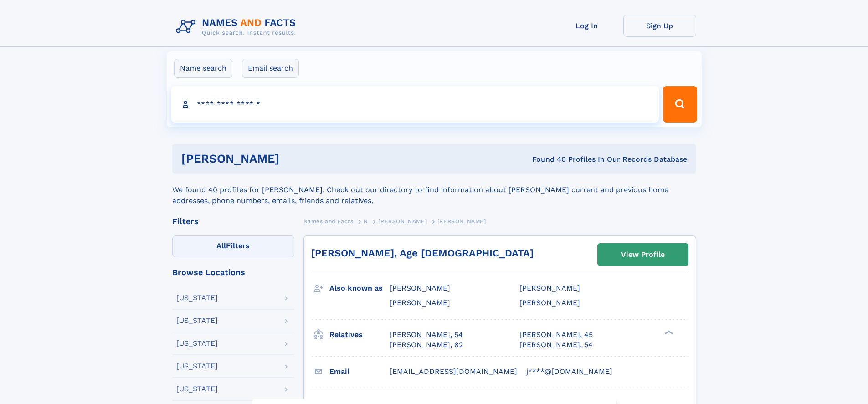  Describe the element at coordinates (270, 68) in the screenshot. I see `label: Email search` at that location.